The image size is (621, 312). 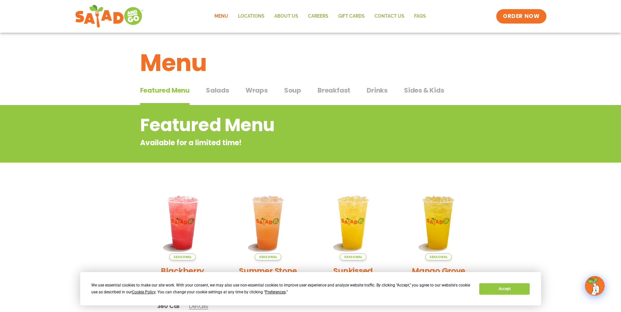 What do you see at coordinates (221, 16) in the screenshot?
I see `a: Menu` at bounding box center [221, 16].